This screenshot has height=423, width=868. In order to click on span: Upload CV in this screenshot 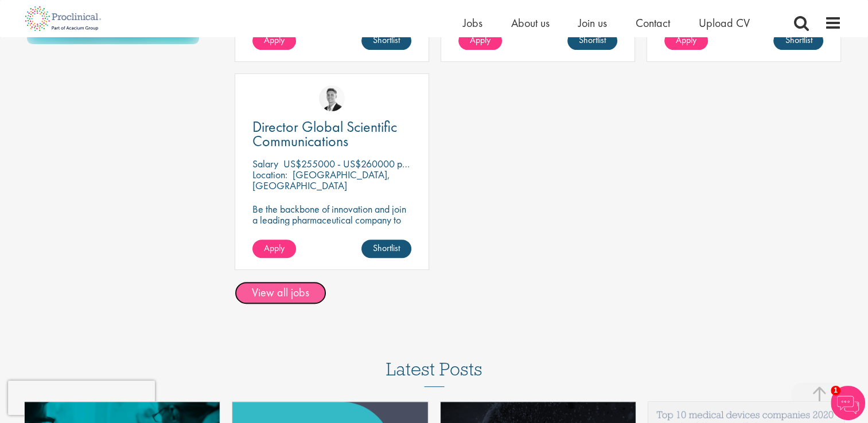, I will do `click(724, 23)`.